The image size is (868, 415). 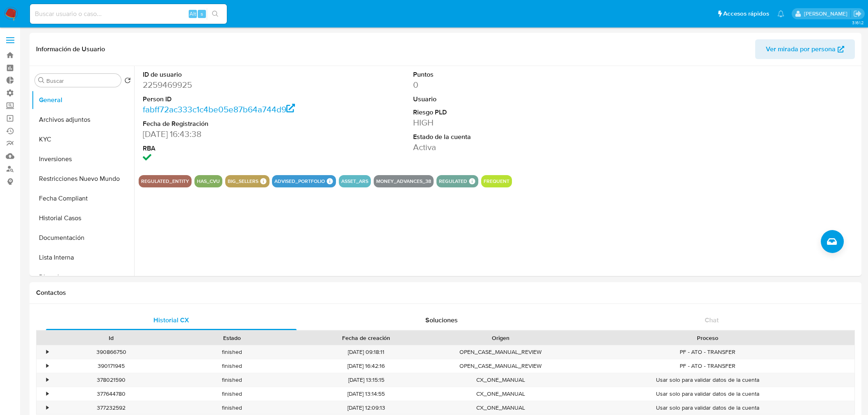 I want to click on span: Chat, so click(x=712, y=320).